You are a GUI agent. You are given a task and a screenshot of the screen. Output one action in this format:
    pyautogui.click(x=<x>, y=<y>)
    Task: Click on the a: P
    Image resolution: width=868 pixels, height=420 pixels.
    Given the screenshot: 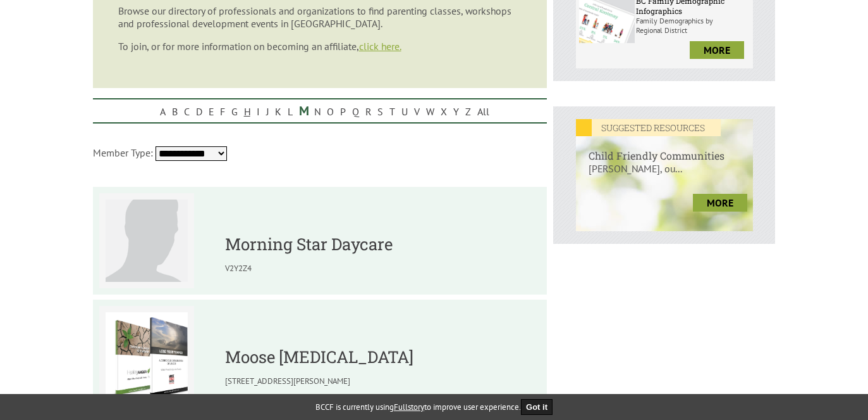 What is the action you would take?
    pyautogui.click(x=342, y=111)
    